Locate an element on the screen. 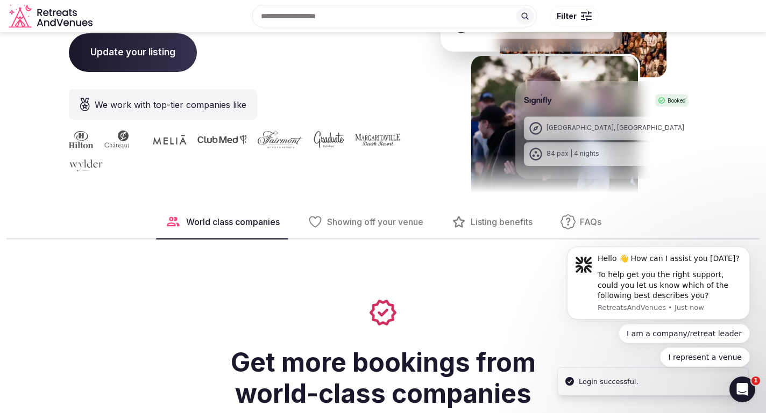 The height and width of the screenshot is (413, 766). div: We work with top-tier companies like is located at coordinates (163, 104).